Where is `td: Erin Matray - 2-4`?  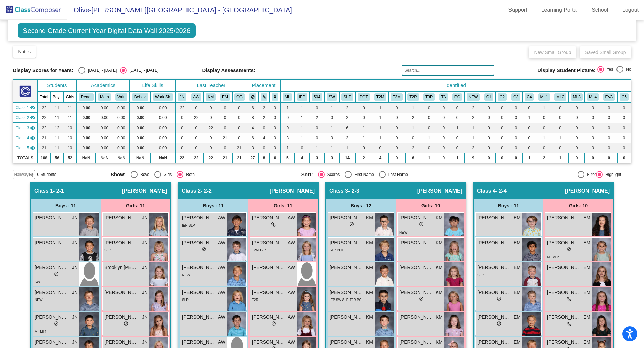
td: Erin Matray - 2-4 is located at coordinates (25, 138).